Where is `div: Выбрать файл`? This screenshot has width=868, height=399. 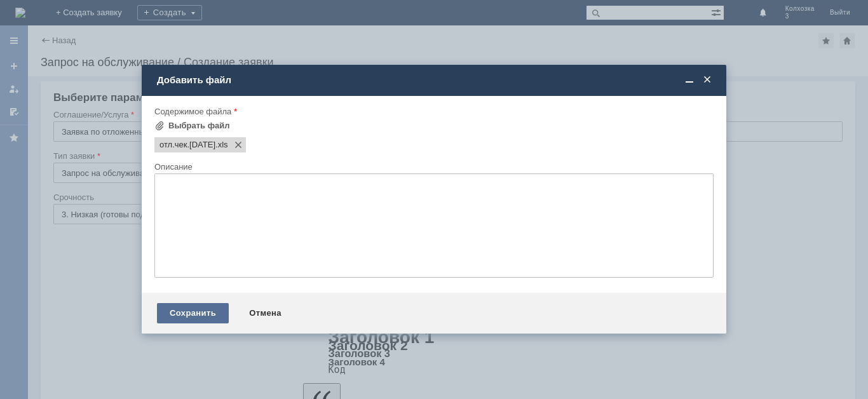 div: Выбрать файл is located at coordinates (198, 126).